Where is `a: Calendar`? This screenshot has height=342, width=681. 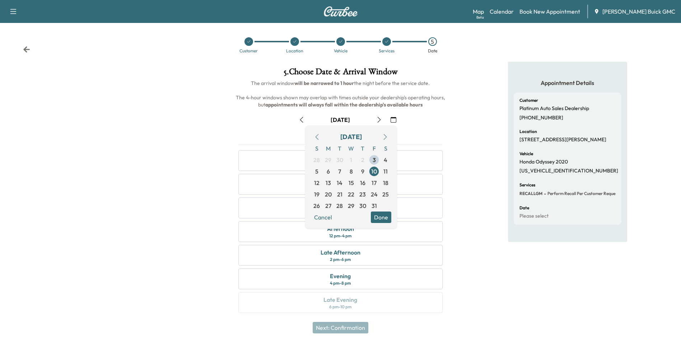 a: Calendar is located at coordinates (501, 11).